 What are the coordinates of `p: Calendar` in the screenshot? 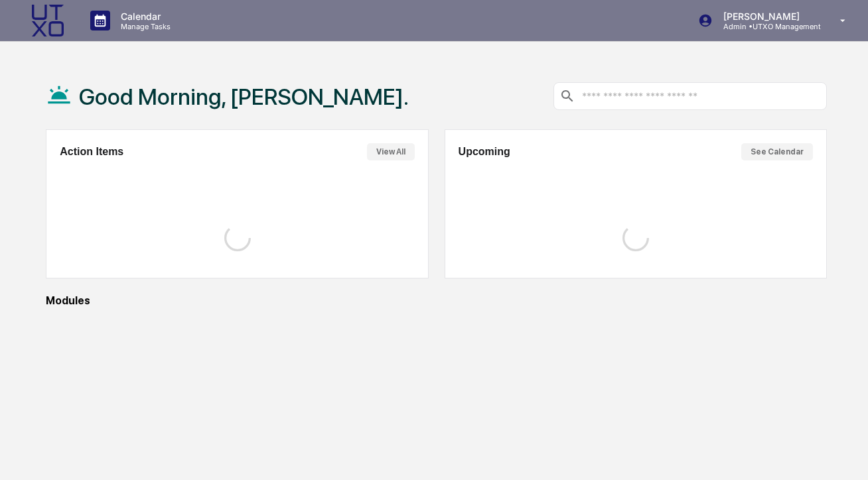 It's located at (143, 16).